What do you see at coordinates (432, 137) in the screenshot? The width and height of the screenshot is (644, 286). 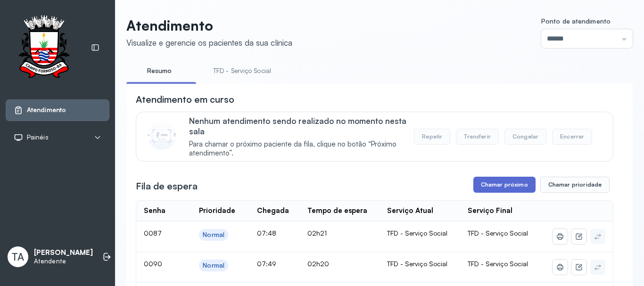 I see `button: Repetir` at bounding box center [432, 137].